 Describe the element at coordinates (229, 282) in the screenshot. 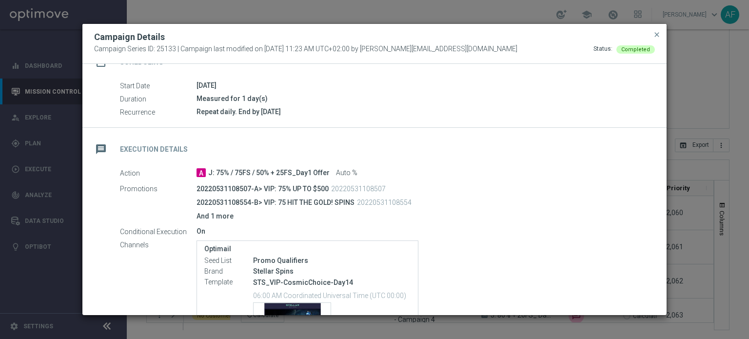

I see `label: Template` at that location.